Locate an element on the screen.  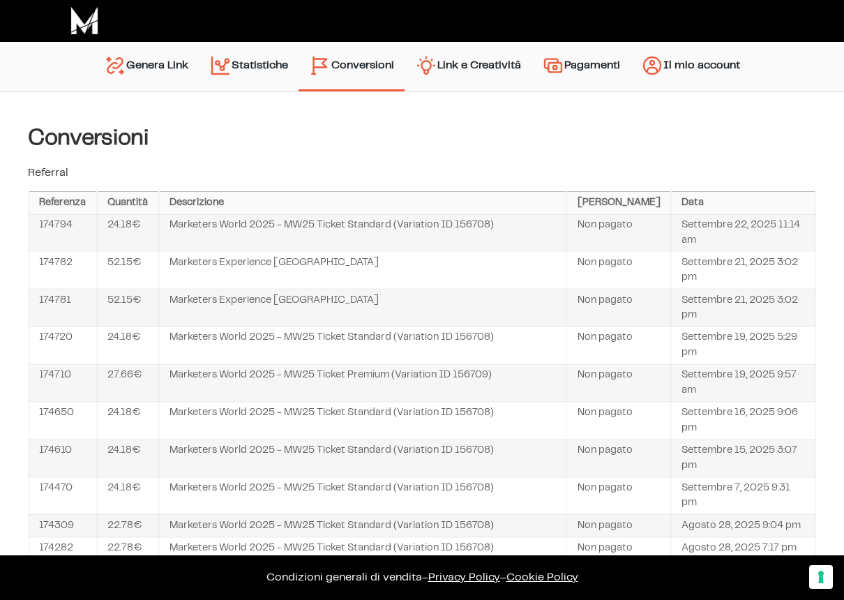
td: 174470 is located at coordinates (63, 496).